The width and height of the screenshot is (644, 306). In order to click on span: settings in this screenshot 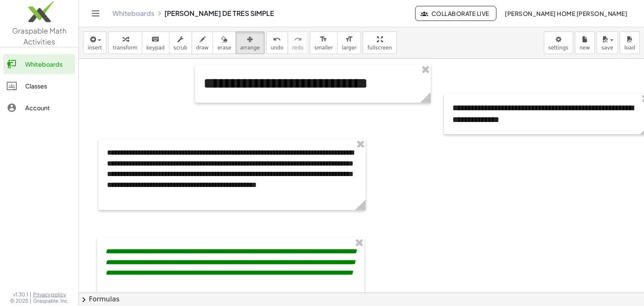, I will do `click(558, 48)`.